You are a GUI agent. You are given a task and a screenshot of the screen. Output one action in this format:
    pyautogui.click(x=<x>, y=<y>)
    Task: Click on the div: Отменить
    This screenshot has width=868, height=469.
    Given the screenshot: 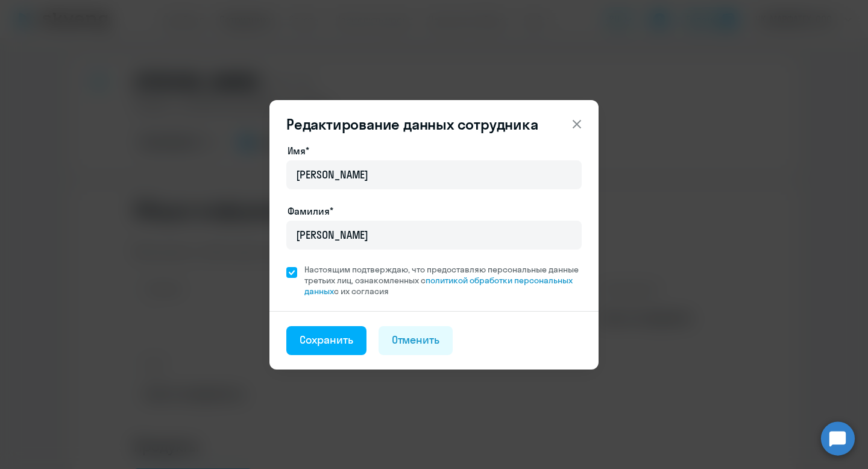 What is the action you would take?
    pyautogui.click(x=416, y=340)
    